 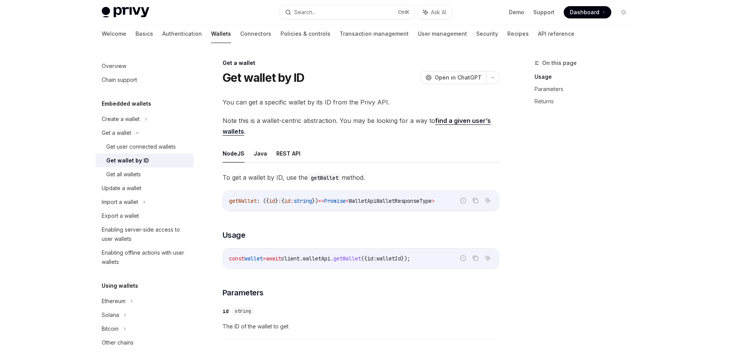 I want to click on div: Get all wallets, so click(x=124, y=174).